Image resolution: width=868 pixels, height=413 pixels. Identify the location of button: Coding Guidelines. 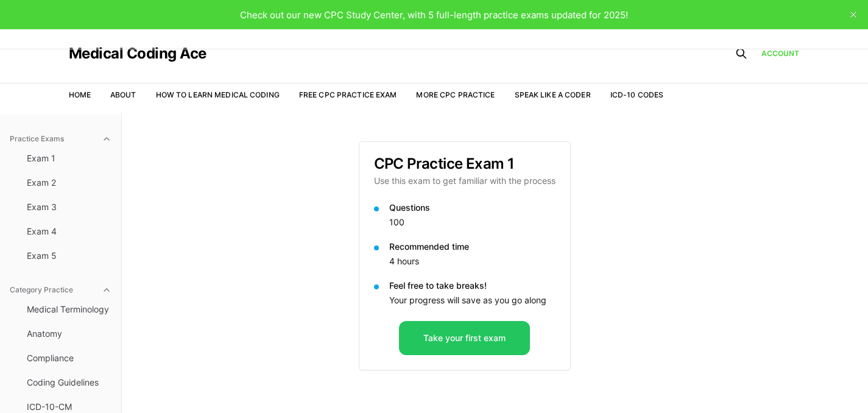
(69, 383).